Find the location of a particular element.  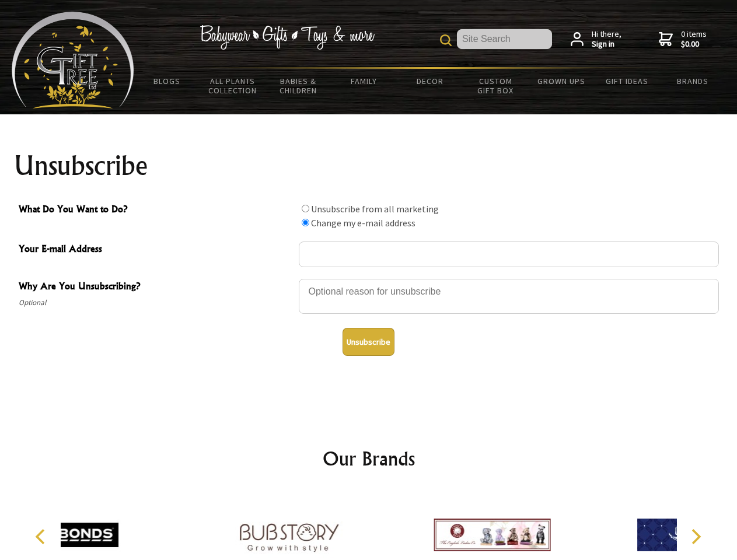

img: Babyware - Gifts - Toys and more... is located at coordinates (73, 60).